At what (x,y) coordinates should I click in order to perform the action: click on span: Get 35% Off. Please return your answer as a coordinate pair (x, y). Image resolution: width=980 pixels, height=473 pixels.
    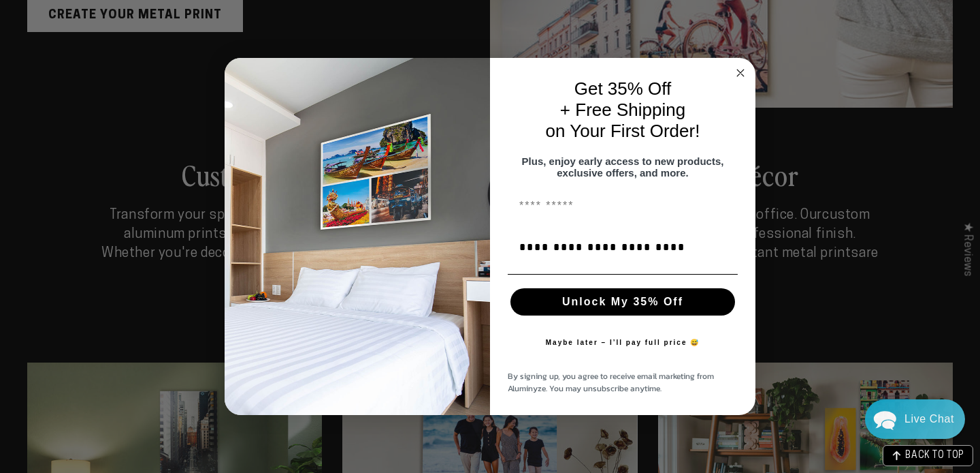
    Looking at the image, I should click on (623, 88).